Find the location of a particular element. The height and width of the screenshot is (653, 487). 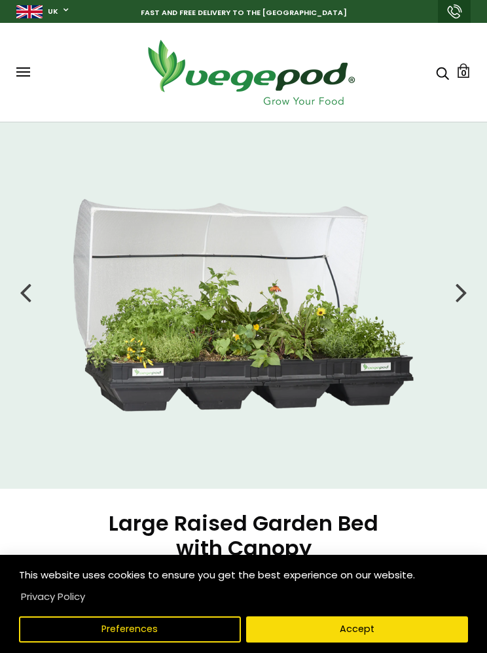

a: Search is located at coordinates (442, 72).